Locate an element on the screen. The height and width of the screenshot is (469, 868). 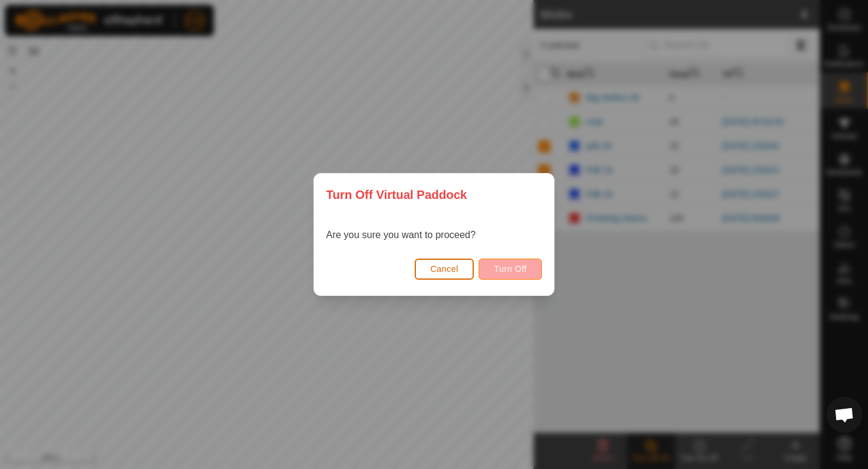
span: Turn Off is located at coordinates (510, 269).